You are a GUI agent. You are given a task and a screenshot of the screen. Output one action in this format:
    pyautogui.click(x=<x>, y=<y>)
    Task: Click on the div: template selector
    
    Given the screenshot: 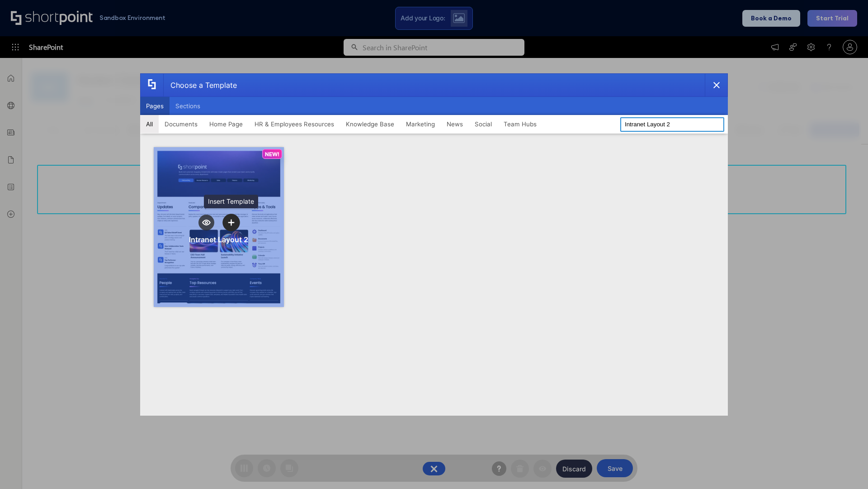 What is the action you would take?
    pyautogui.click(x=434, y=244)
    